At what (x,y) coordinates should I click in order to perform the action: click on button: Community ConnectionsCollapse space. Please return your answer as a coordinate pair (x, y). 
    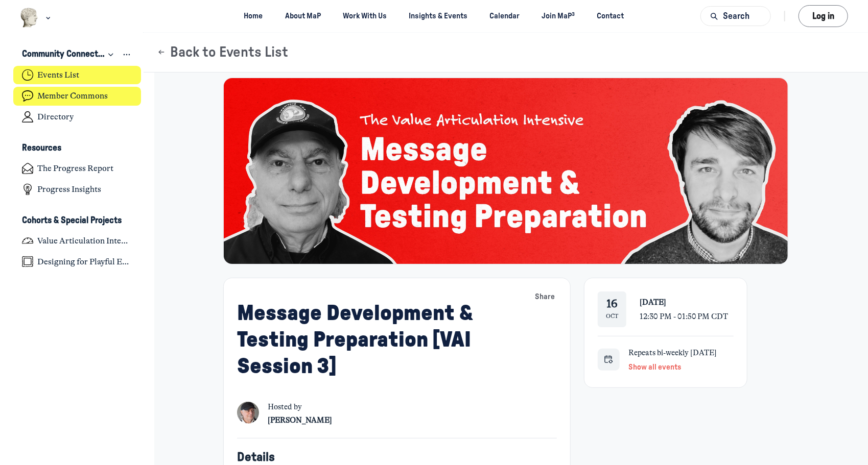
    Looking at the image, I should click on (77, 54).